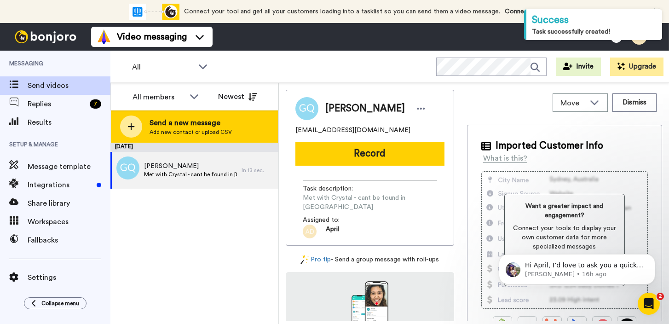 The width and height of the screenshot is (669, 324). I want to click on span: Replies, so click(57, 104).